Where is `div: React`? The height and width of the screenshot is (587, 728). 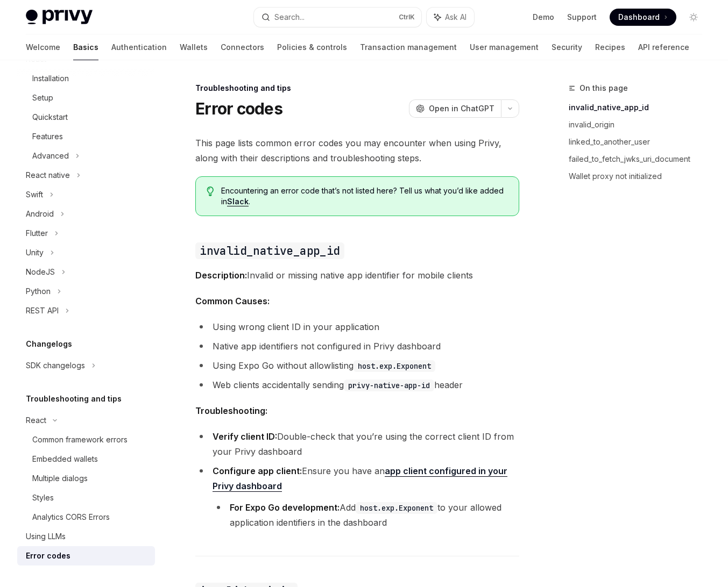
div: React is located at coordinates (36, 421).